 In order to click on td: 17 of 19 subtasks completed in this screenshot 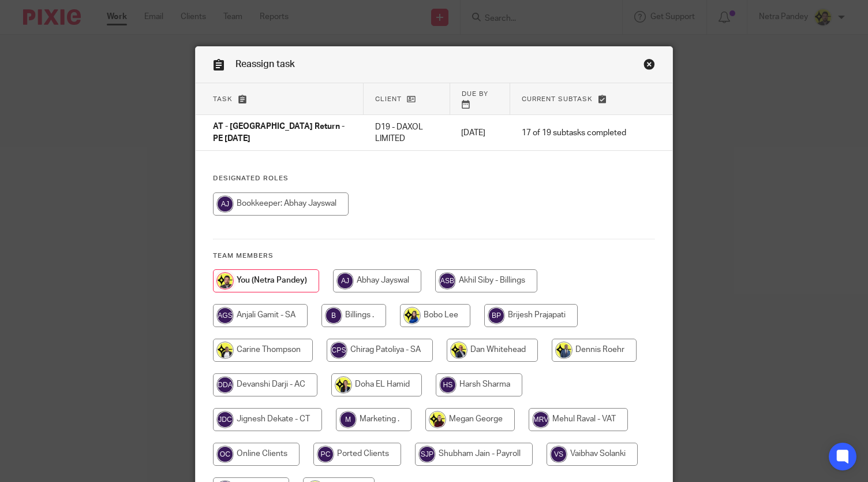, I will do `click(574, 133)`.